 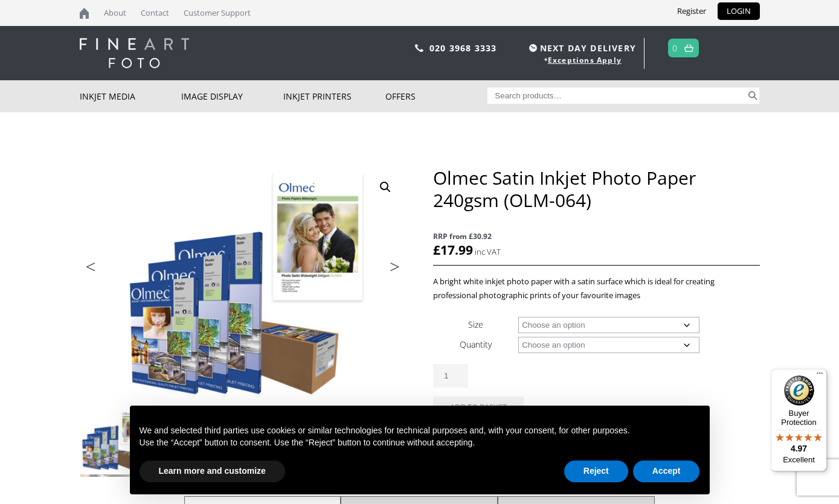 I want to click on a: Exceptions Apply, so click(x=585, y=60).